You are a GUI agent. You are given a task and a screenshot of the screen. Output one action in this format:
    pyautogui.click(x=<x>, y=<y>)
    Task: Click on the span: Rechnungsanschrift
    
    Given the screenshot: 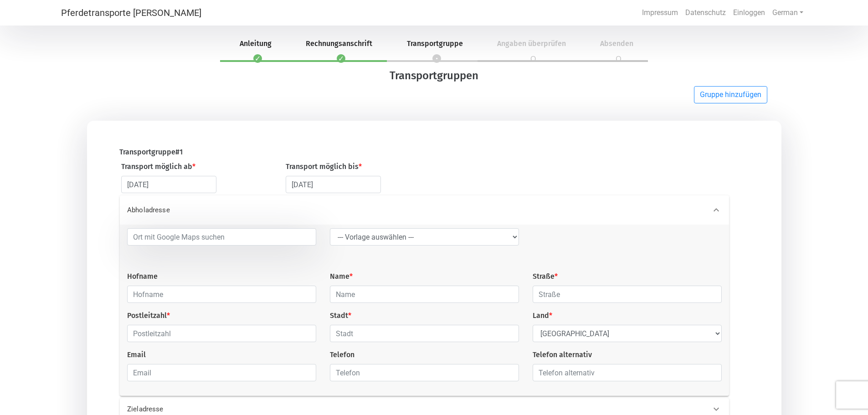 What is the action you would take?
    pyautogui.click(x=339, y=43)
    